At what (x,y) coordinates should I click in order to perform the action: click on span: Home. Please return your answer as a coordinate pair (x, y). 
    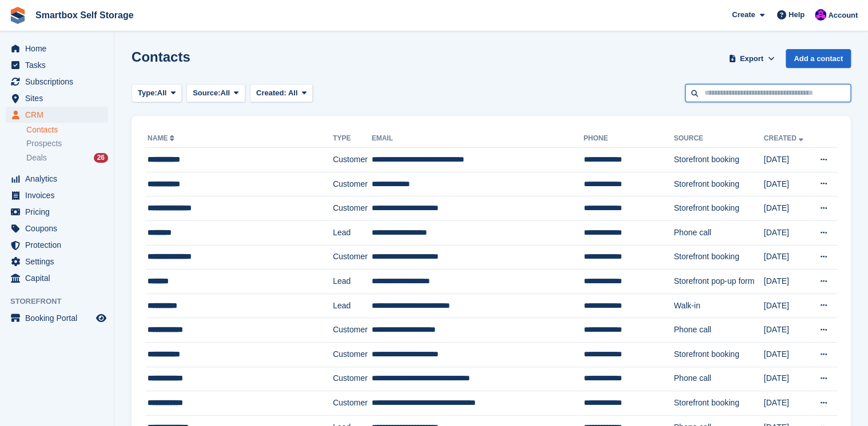
    Looking at the image, I should click on (60, 49).